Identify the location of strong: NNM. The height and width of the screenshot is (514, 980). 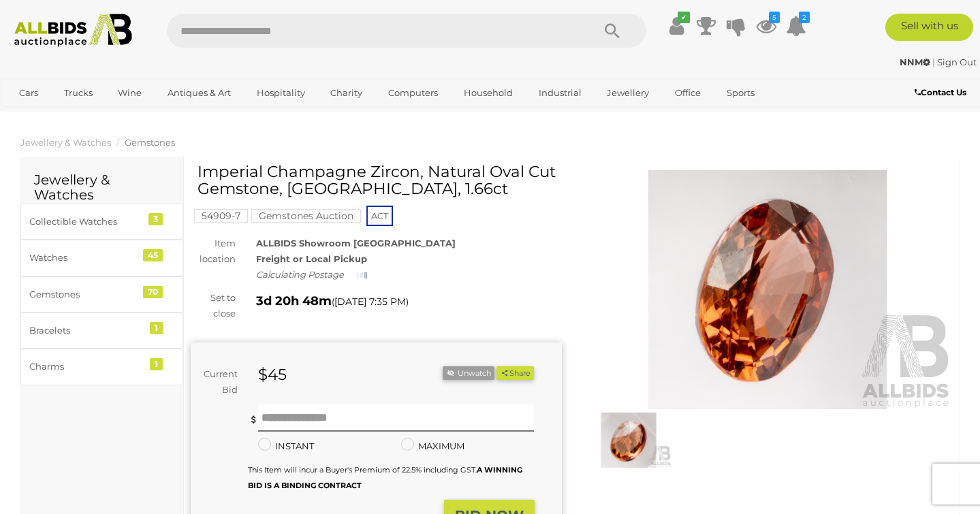
(915, 62).